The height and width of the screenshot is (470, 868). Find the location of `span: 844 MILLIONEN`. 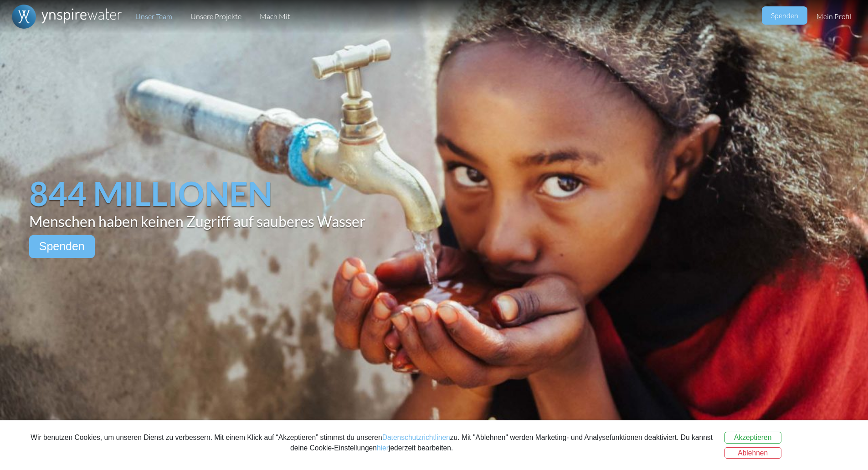

span: 844 MILLIONEN is located at coordinates (151, 193).